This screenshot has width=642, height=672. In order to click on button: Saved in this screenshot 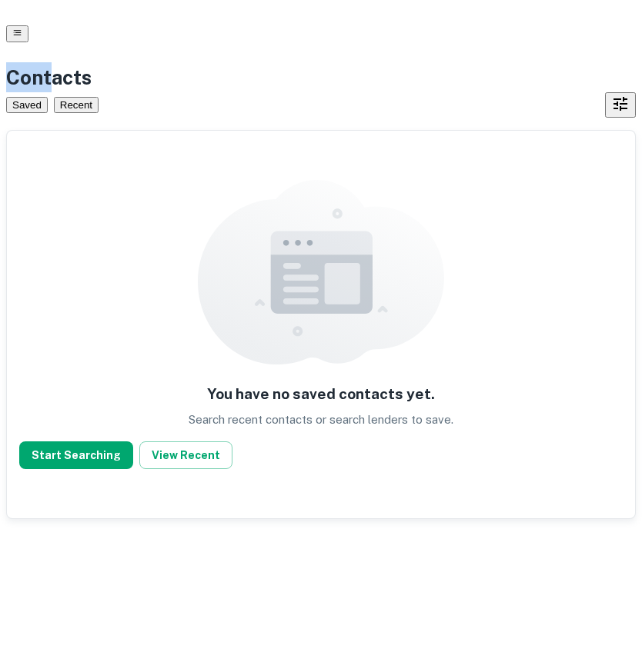, I will do `click(27, 105)`.